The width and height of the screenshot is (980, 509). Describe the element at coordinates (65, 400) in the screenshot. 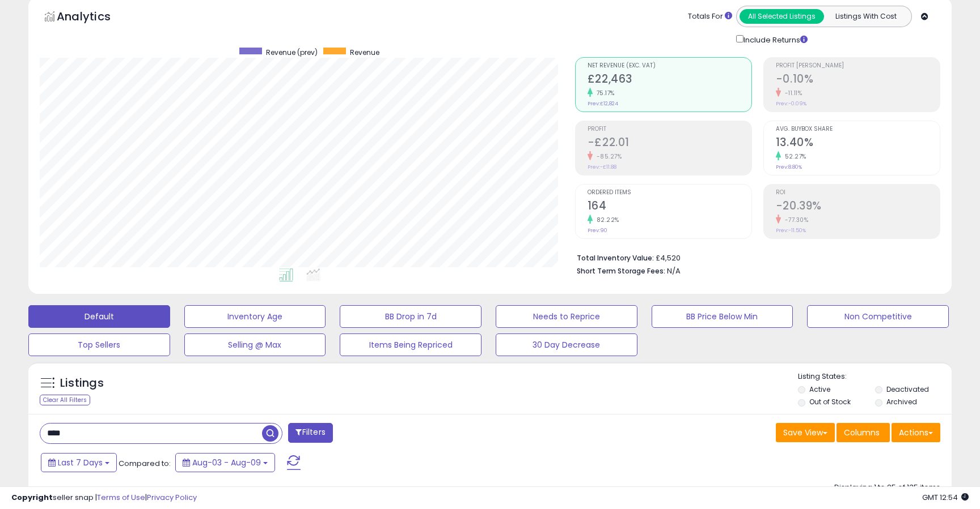

I see `div: Clear All Filters` at that location.